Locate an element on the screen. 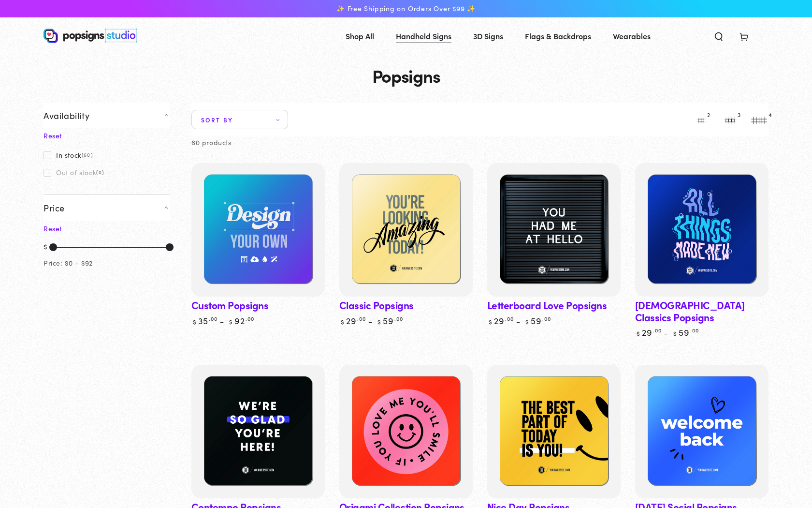 This screenshot has width=812, height=508. button: 3 is located at coordinates (730, 119).